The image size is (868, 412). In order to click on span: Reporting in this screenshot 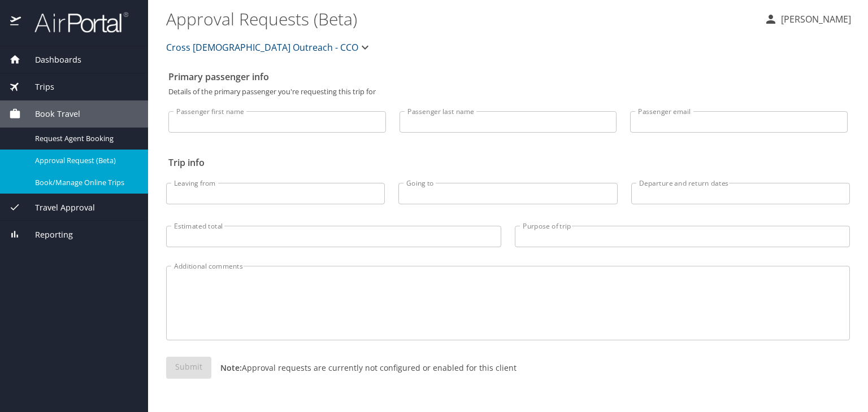, I will do `click(47, 235)`.